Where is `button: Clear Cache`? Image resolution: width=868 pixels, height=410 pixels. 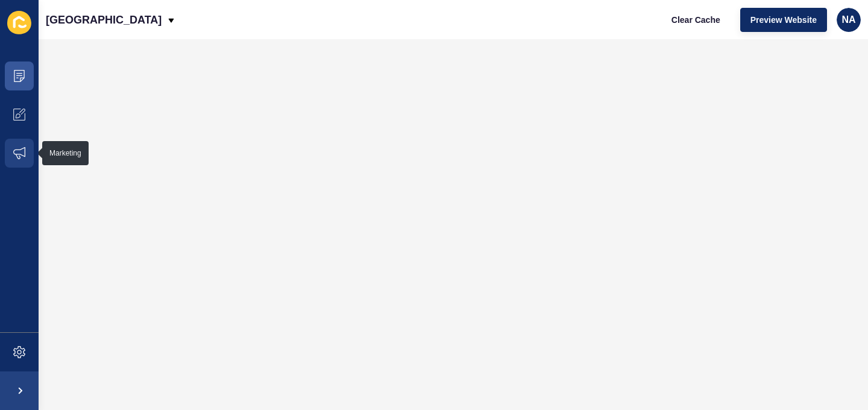 button: Clear Cache is located at coordinates (696, 20).